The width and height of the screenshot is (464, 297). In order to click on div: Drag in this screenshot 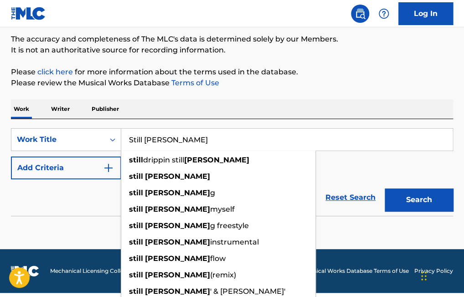, I will do `click(424, 276)`.